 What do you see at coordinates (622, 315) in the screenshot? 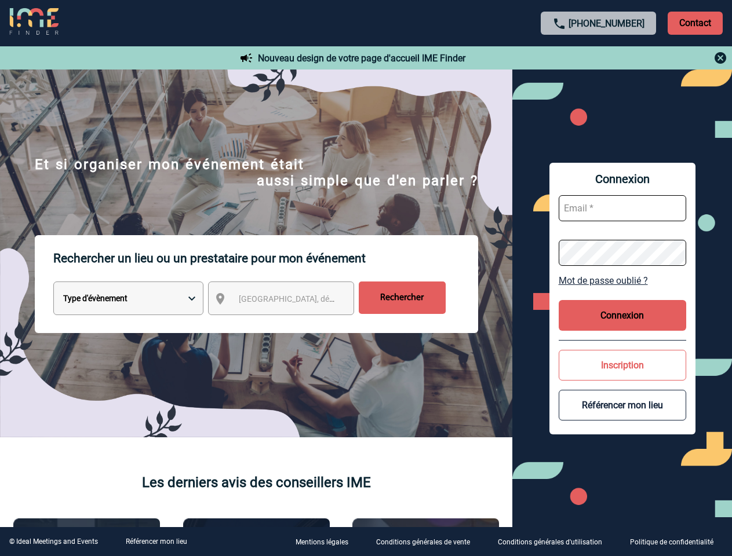
I see `button: Connexion` at bounding box center [622, 315].